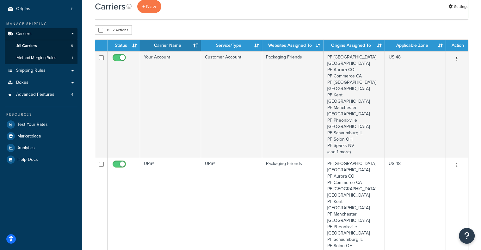 This screenshot has height=250, width=481. What do you see at coordinates (41, 160) in the screenshot?
I see `li: Help Docs` at bounding box center [41, 160].